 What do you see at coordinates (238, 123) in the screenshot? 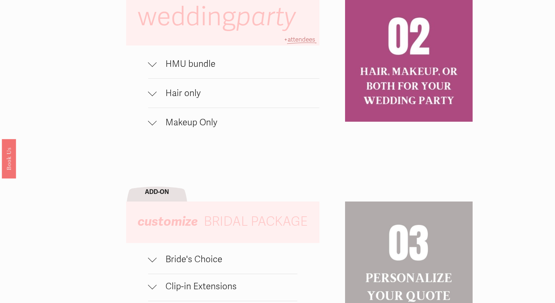
I see `span: Makeup Only` at bounding box center [238, 123].